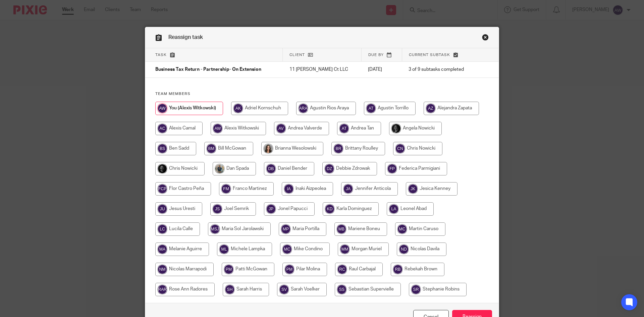  Describe the element at coordinates (485, 38) in the screenshot. I see `a: Close this dialog window` at that location.